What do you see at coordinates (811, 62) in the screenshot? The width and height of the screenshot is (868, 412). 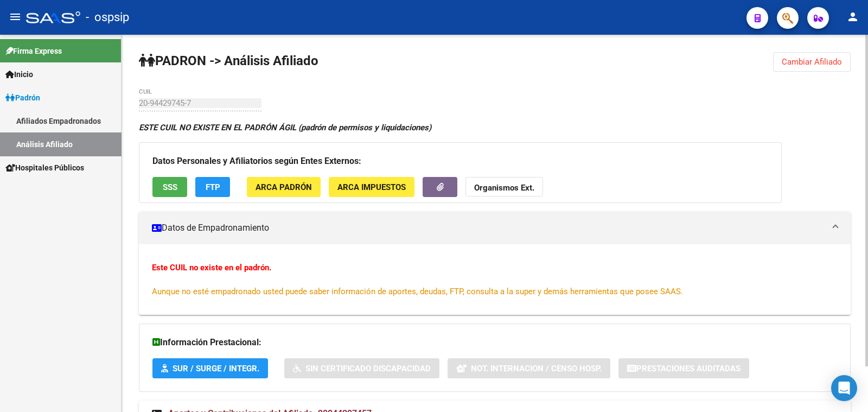 I see `button: Cambiar Afiliado` at bounding box center [811, 62].